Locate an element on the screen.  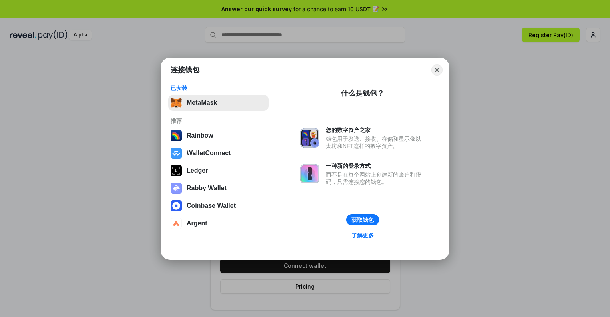
div: 已安装 is located at coordinates (218, 88).